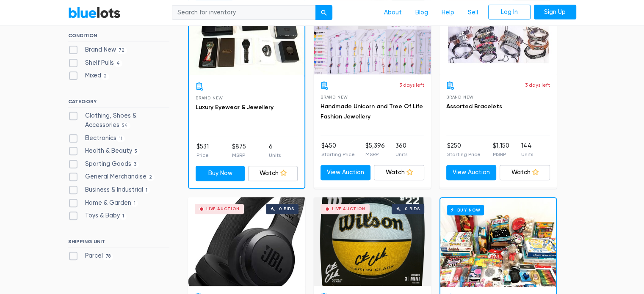 The height and width of the screenshot is (294, 644). I want to click on label: Business & Industrial, so click(109, 190).